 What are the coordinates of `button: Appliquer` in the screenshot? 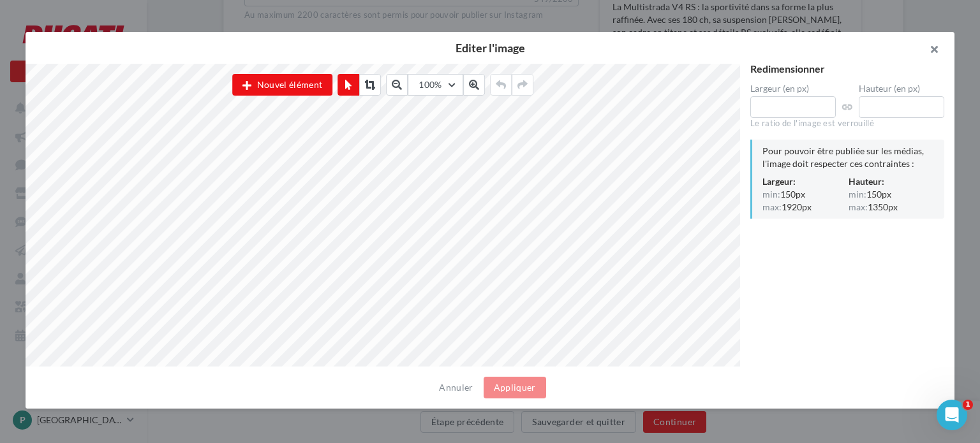 It's located at (515, 388).